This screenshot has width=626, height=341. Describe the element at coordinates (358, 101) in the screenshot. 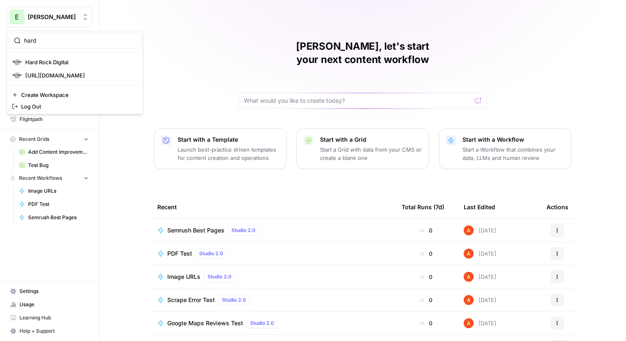

I see `input: What would you like to create today?` at that location.